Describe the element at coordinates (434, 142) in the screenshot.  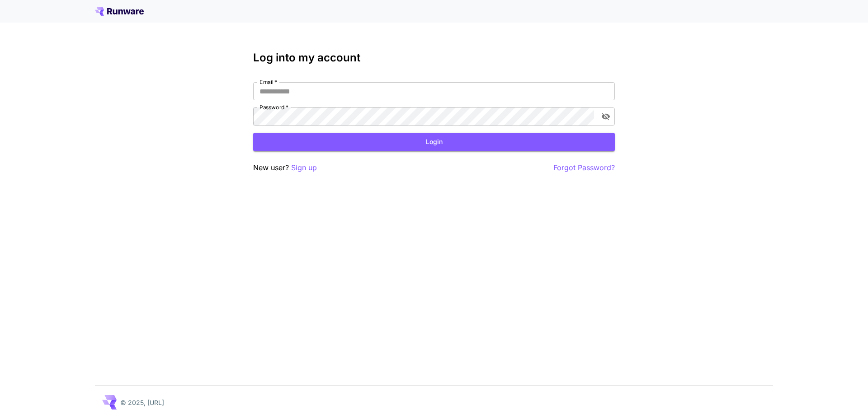
I see `button: Login` at that location.